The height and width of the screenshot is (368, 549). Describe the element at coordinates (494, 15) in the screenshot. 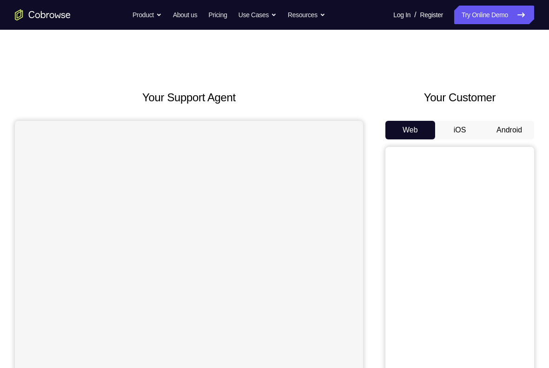

I see `a: Try Online Demo` at that location.